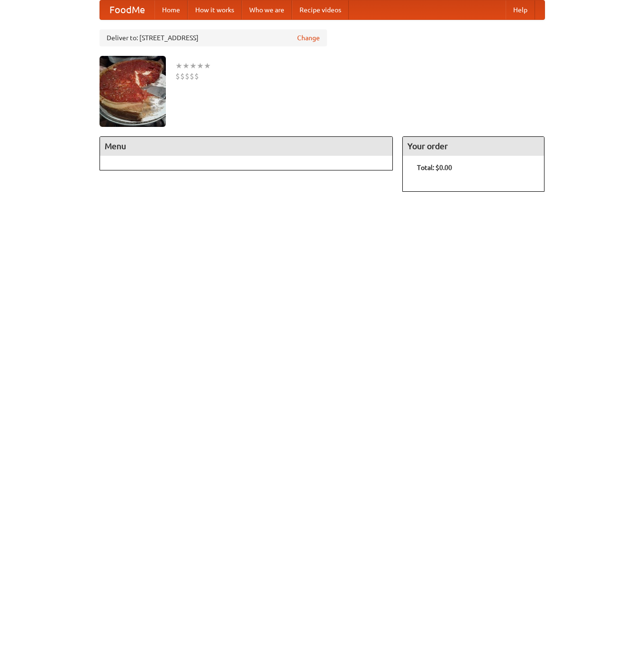 The image size is (644, 670). Describe the element at coordinates (132, 92) in the screenshot. I see `img: angular.jpg` at that location.